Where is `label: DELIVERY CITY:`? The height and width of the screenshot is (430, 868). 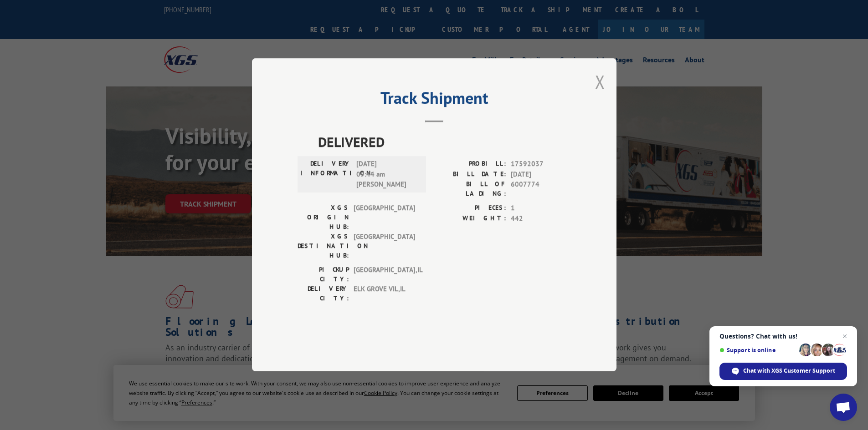 label: DELIVERY CITY: is located at coordinates (323, 294).